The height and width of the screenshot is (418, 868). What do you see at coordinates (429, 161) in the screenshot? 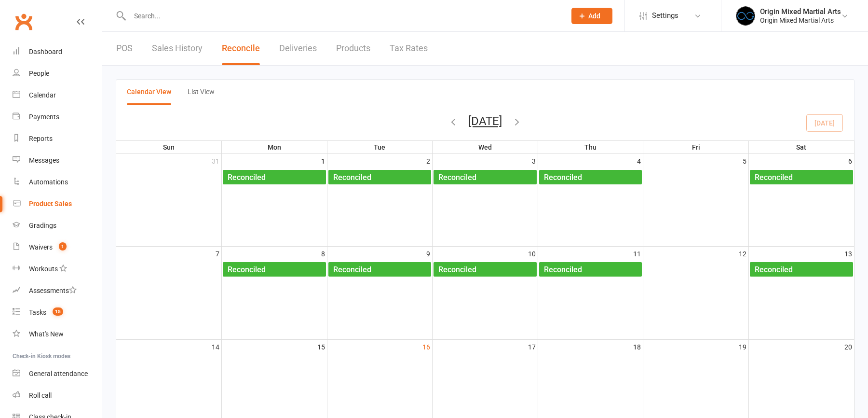
I see `a: 2` at bounding box center [429, 161].